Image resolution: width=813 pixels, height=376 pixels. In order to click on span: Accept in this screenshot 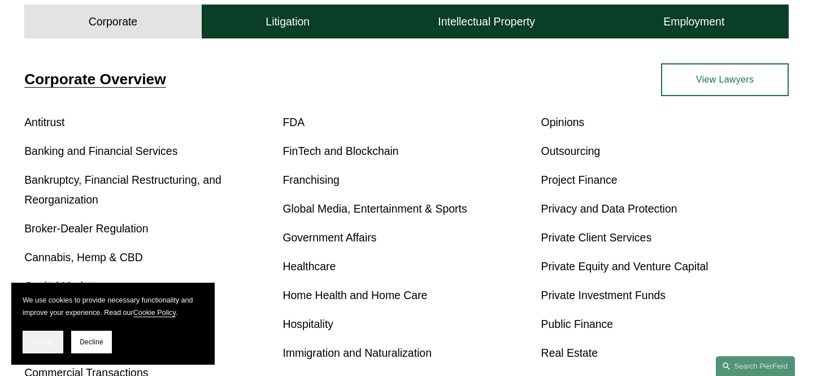, I will do `click(43, 342)`.